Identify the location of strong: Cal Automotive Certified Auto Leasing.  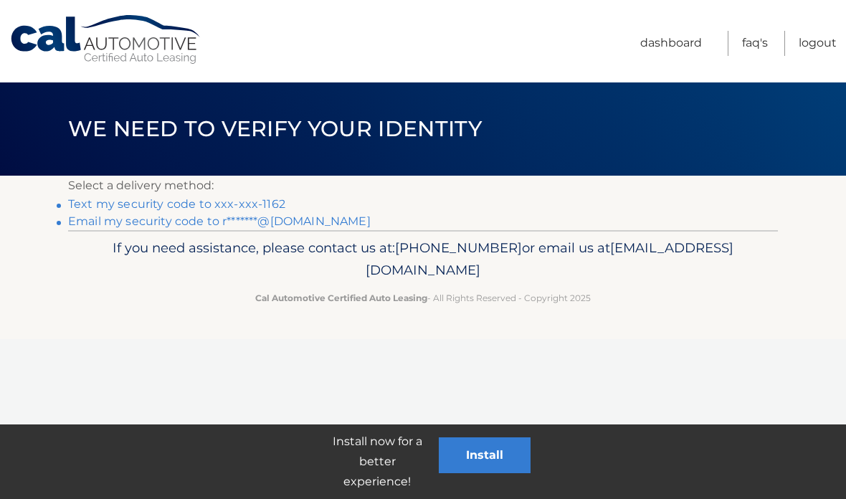
(341, 297).